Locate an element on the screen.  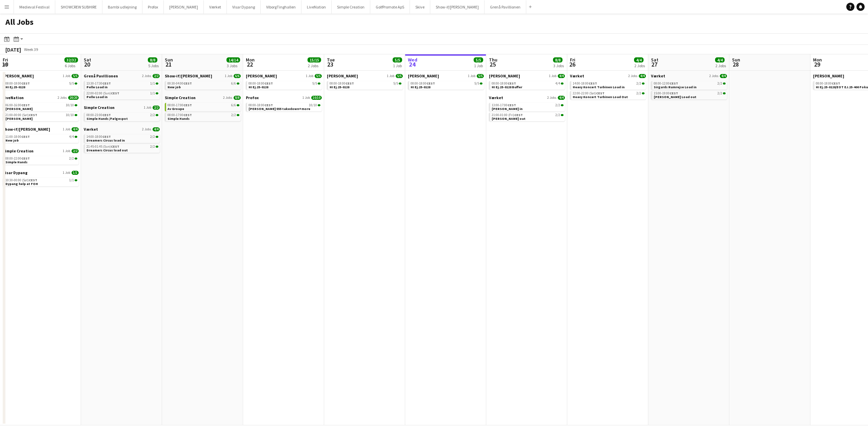
div: 6 Jobs is located at coordinates (71, 66).